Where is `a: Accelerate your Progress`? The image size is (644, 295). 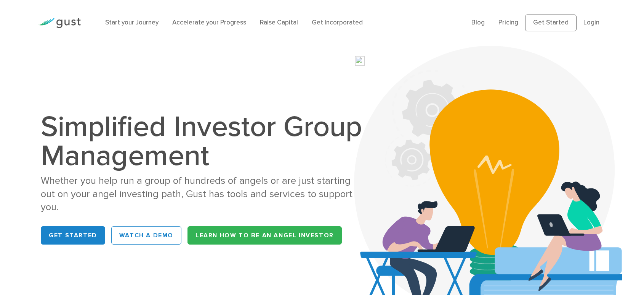 a: Accelerate your Progress is located at coordinates (209, 23).